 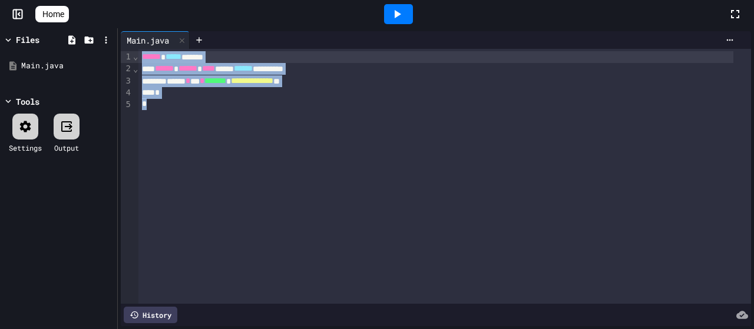 What do you see at coordinates (127, 105) in the screenshot?
I see `div: 5` at bounding box center [127, 105].